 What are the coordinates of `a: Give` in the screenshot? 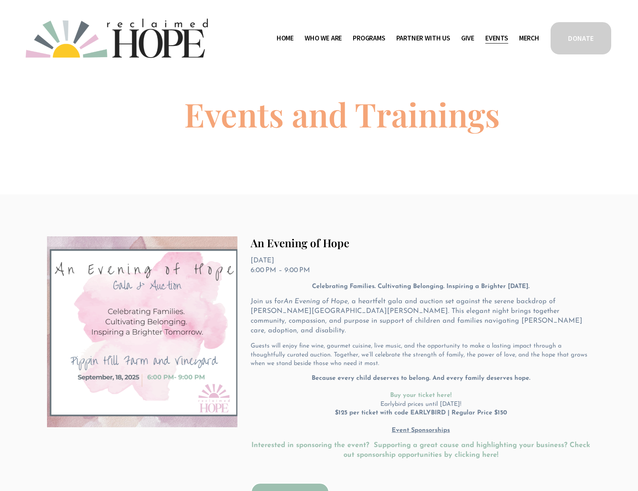 It's located at (468, 38).